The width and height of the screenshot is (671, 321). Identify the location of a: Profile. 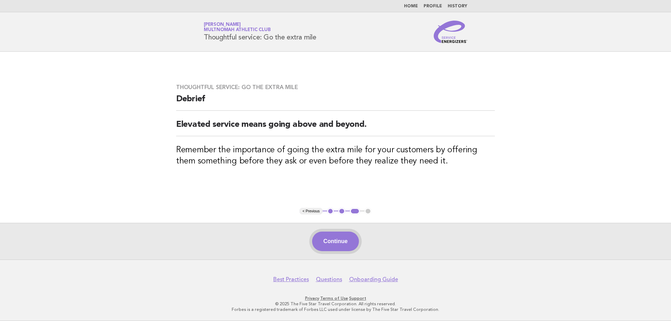
(432, 6).